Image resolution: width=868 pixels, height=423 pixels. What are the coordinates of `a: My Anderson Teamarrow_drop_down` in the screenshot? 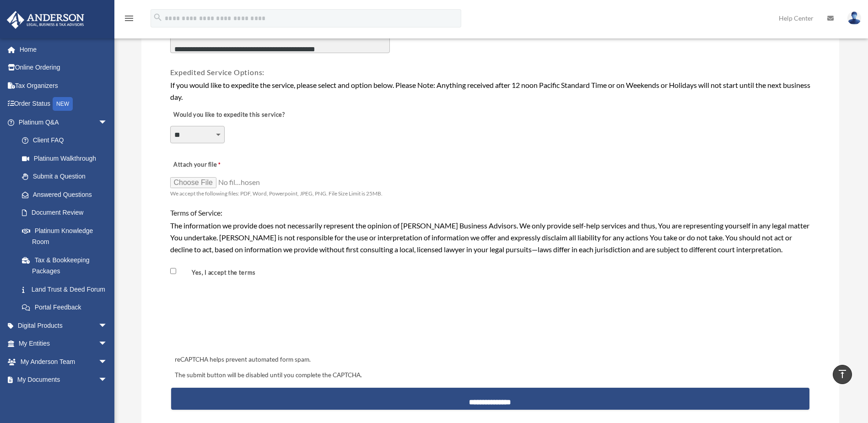 It's located at (64, 362).